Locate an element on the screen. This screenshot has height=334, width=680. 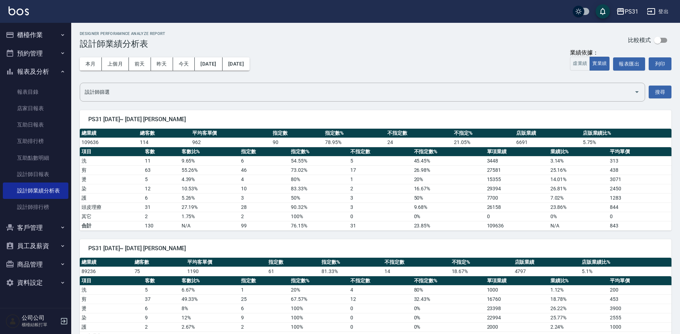
td: 1.12 % is located at coordinates (578, 289).